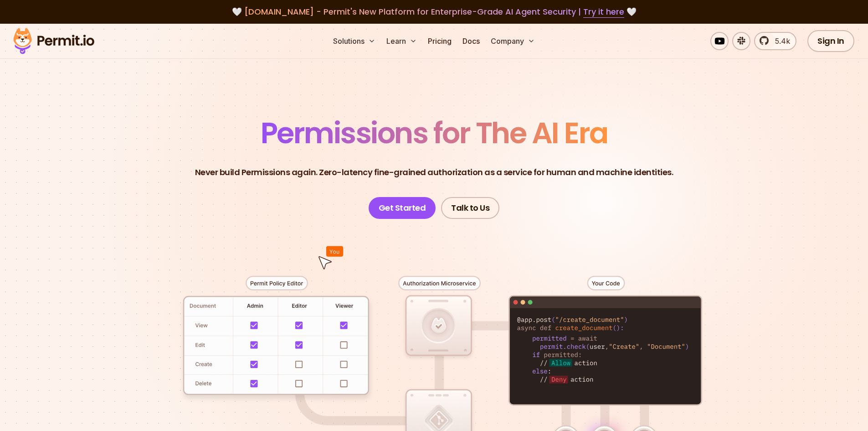 The height and width of the screenshot is (431, 868). Describe the element at coordinates (512, 41) in the screenshot. I see `button: Company` at that location.